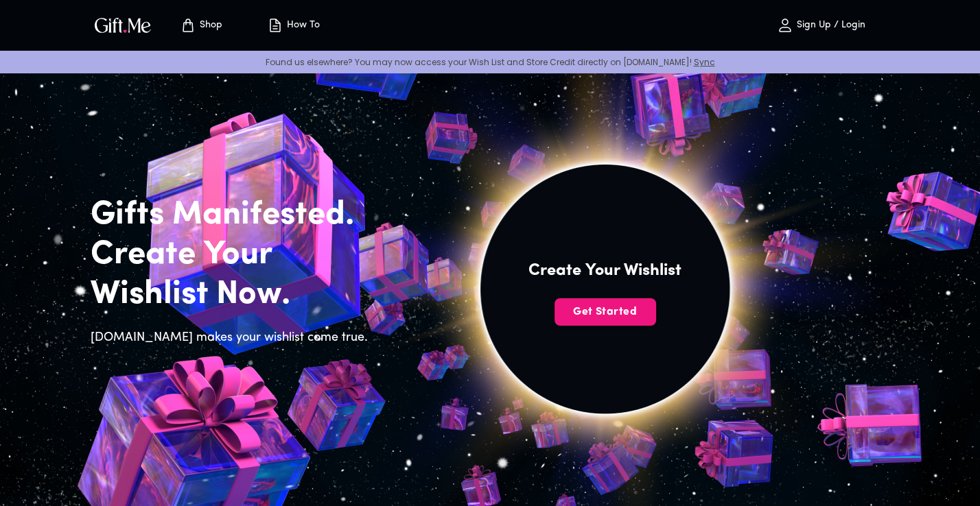 This screenshot has width=980, height=506. I want to click on img: GiftMe Logo, so click(123, 24).